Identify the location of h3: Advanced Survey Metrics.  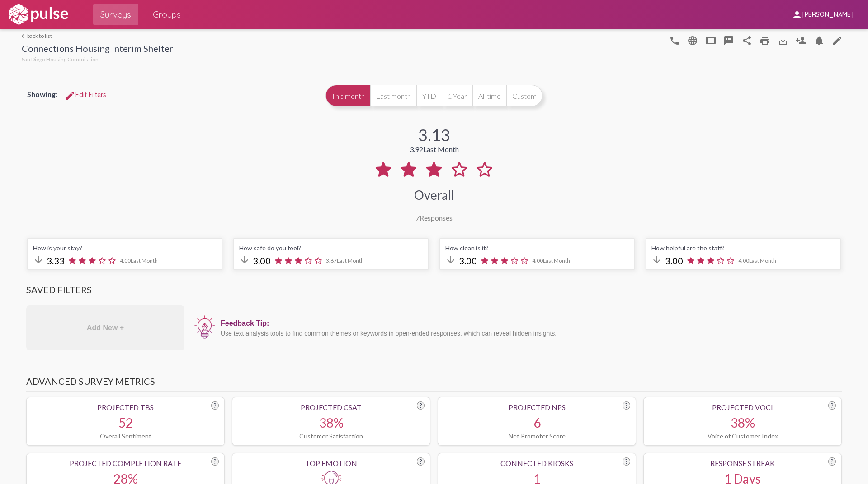
(434, 384).